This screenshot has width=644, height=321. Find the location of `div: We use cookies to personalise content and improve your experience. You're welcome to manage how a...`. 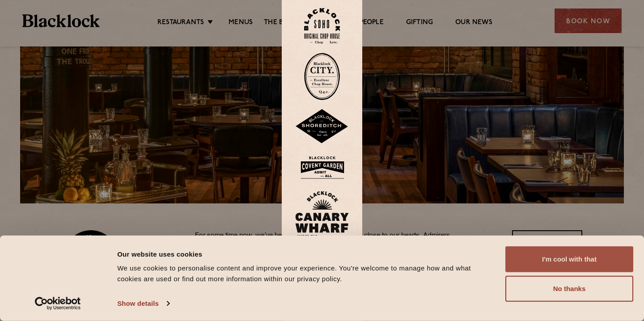

div: We use cookies to personalise content and improve your experience. You're welcome to manage how a... is located at coordinates (306, 274).